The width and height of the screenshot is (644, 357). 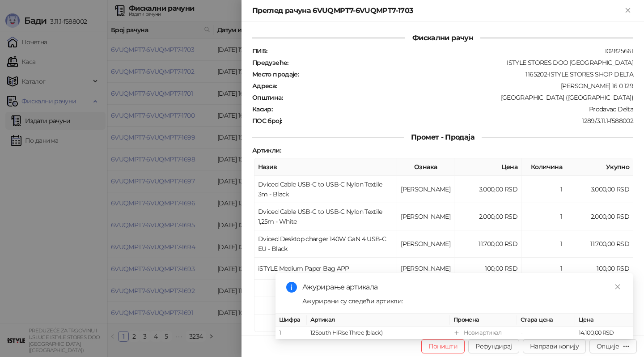 I want to click on button: Close, so click(x=628, y=10).